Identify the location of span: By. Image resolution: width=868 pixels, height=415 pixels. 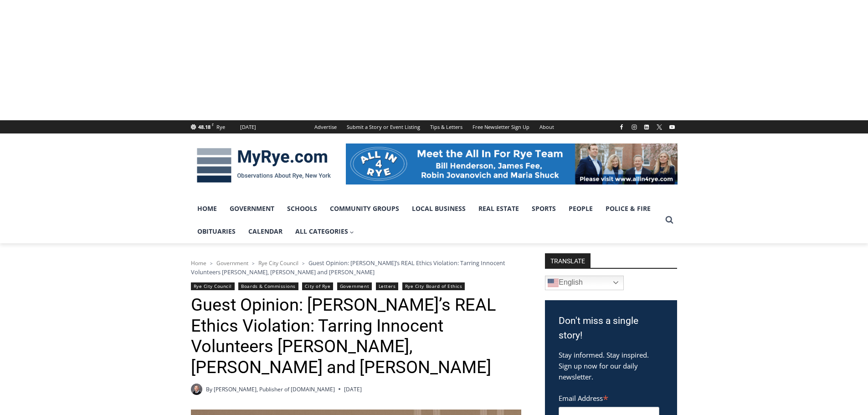
(209, 389).